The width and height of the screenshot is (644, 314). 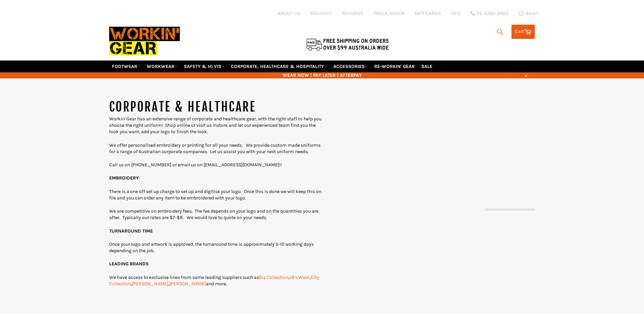 I want to click on a: SAFETY & HI VIS, so click(x=204, y=67).